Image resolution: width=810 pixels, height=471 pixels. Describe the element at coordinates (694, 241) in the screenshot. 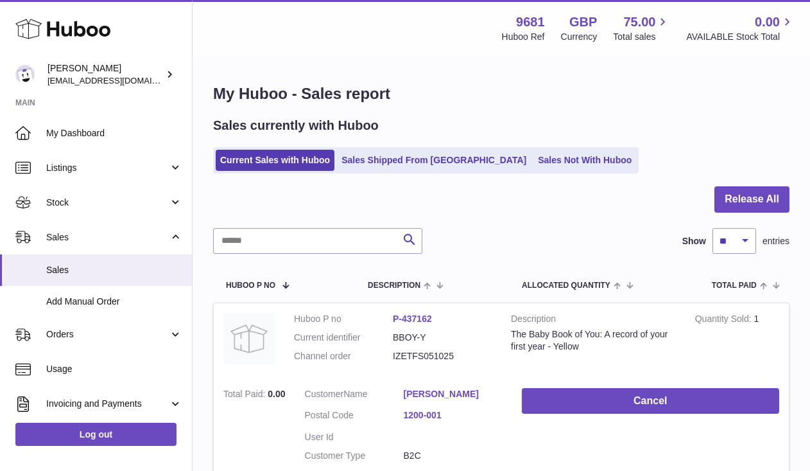

I see `label: Show` at that location.